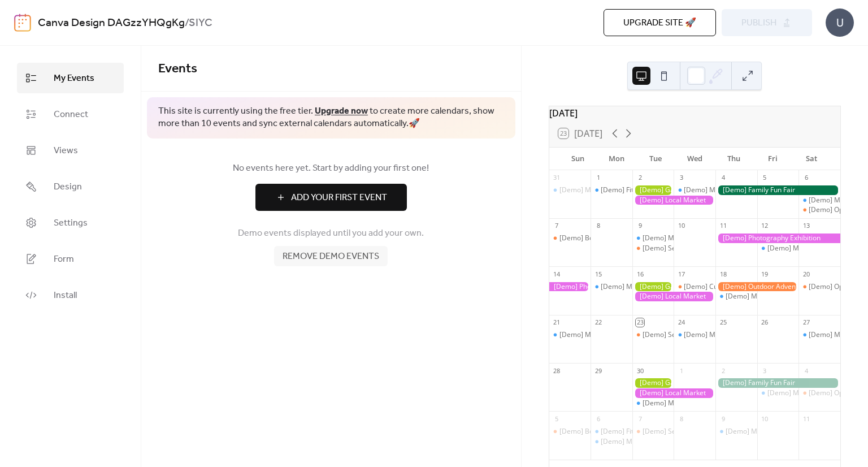 The width and height of the screenshot is (868, 467). What do you see at coordinates (331, 234) in the screenshot?
I see `span: Demo events displayed until you add your own.` at bounding box center [331, 234].